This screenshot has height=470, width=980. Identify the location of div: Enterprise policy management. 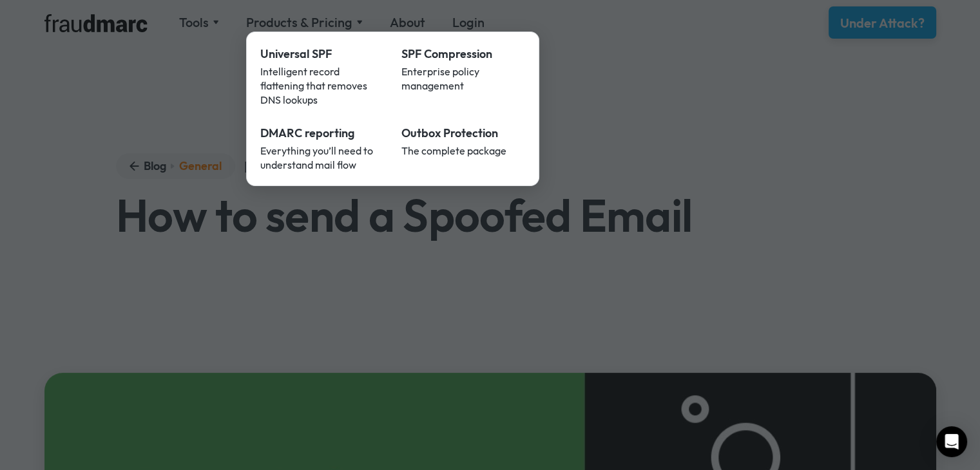
(463, 78).